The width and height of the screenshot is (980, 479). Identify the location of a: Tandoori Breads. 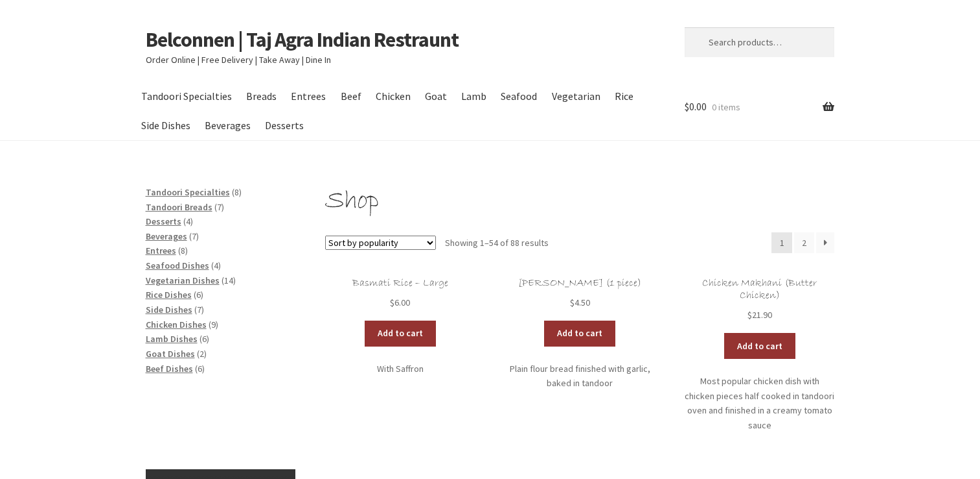
(179, 207).